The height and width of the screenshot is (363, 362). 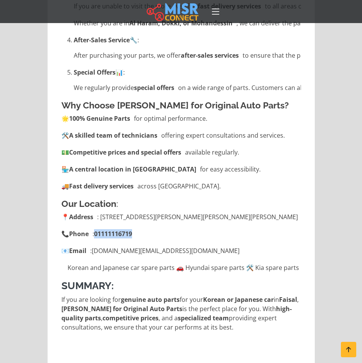 I want to click on strong: Email, so click(x=78, y=251).